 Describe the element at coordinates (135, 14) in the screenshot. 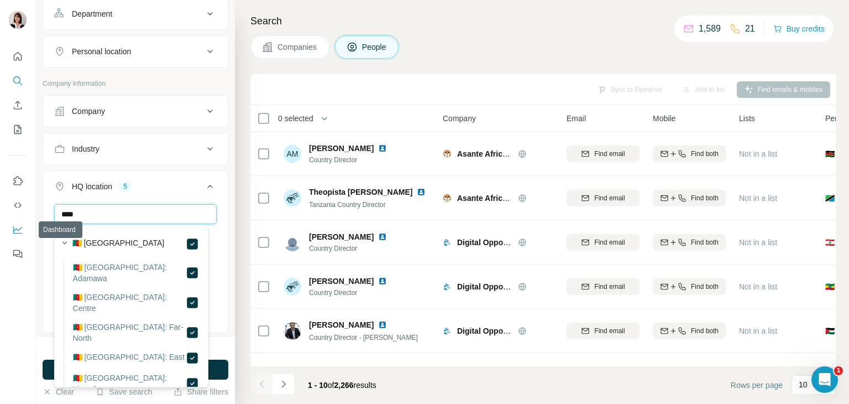

I see `button: Department` at that location.